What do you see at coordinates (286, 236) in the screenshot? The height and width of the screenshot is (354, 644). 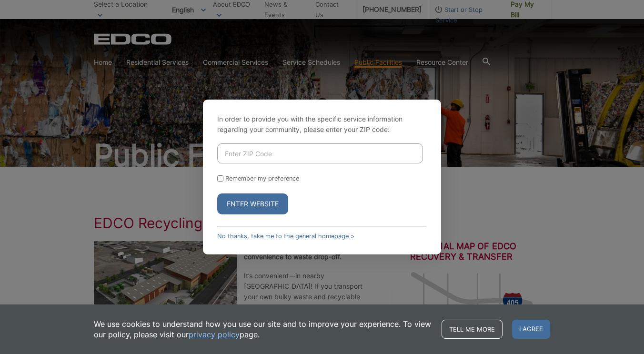 I see `a: No thanks, take me to the general homepage >` at bounding box center [286, 236].